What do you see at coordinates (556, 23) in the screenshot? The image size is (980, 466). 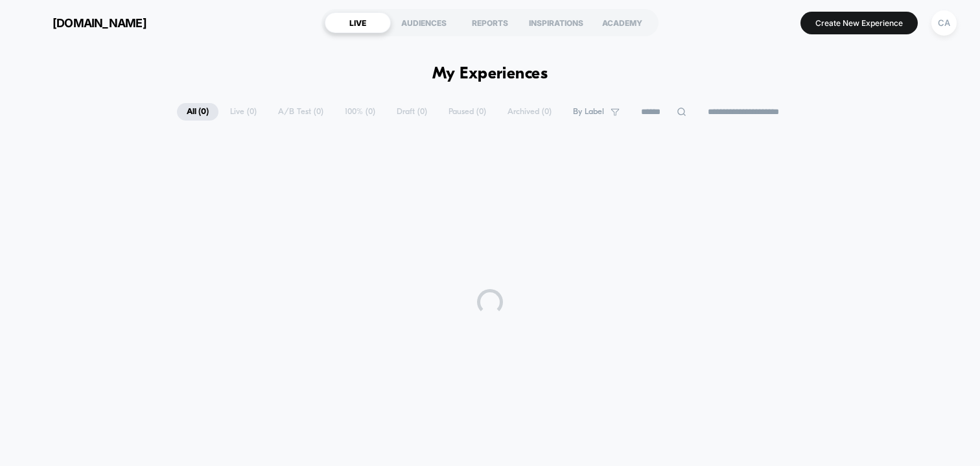 I see `div: INSPIRATIONS` at bounding box center [556, 23].